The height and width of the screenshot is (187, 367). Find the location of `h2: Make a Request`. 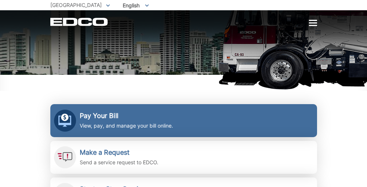

h2: Make a Request is located at coordinates (119, 153).